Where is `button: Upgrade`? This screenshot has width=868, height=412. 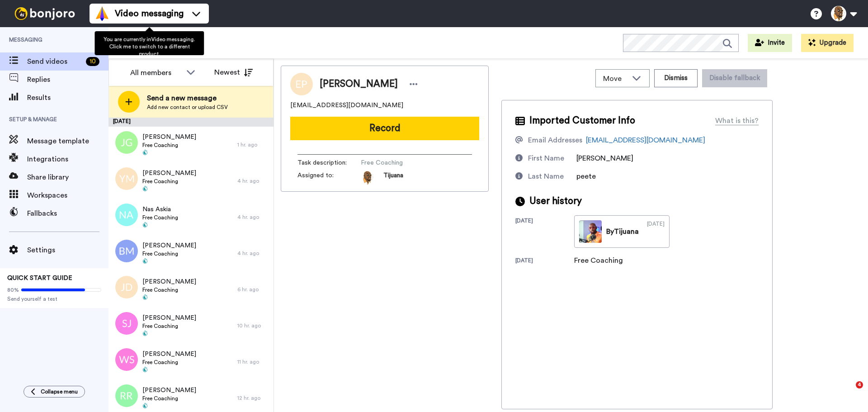 button: Upgrade is located at coordinates (827, 43).